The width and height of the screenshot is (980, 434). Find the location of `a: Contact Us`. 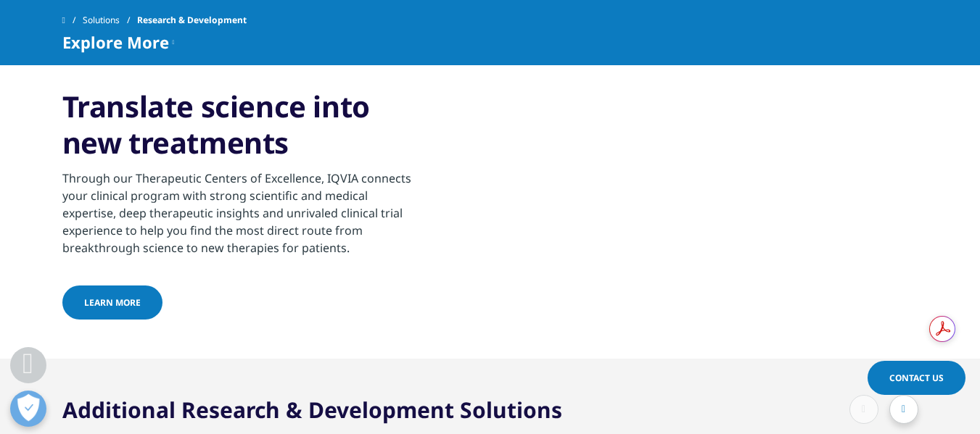

a: Contact Us is located at coordinates (916, 378).